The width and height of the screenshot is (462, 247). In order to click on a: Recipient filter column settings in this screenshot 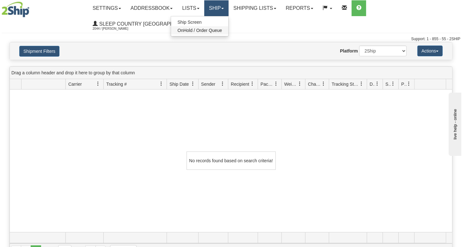, I will do `click(252, 84)`.